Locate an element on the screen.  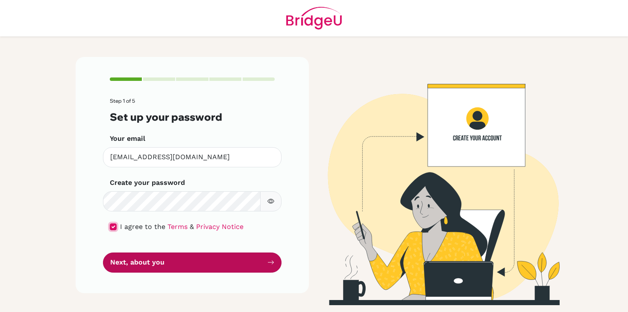
input: Insert your email* is located at coordinates (192, 157).